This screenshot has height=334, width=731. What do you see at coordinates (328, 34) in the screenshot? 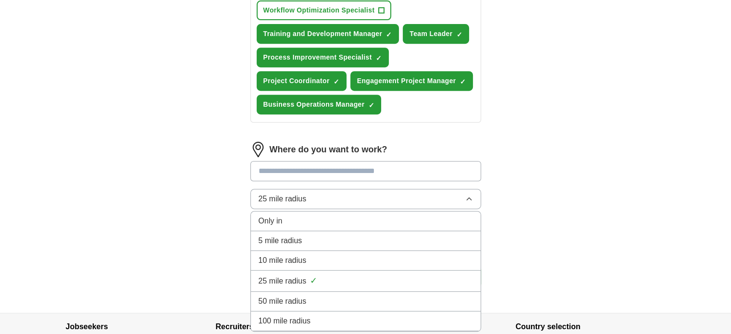
I see `button: Training and Development Manager✓` at bounding box center [328, 34].